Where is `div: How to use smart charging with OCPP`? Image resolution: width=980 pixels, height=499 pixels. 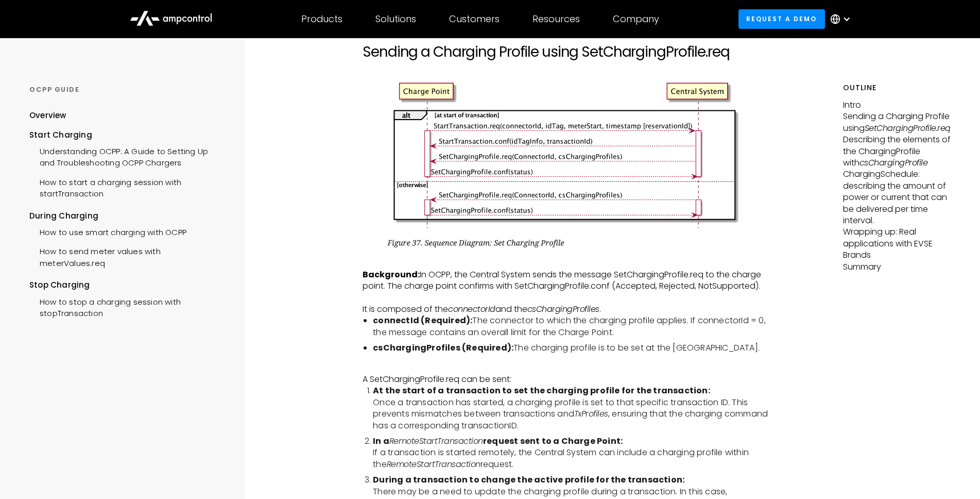
div: How to use smart charging with OCPP is located at coordinates (107, 231).